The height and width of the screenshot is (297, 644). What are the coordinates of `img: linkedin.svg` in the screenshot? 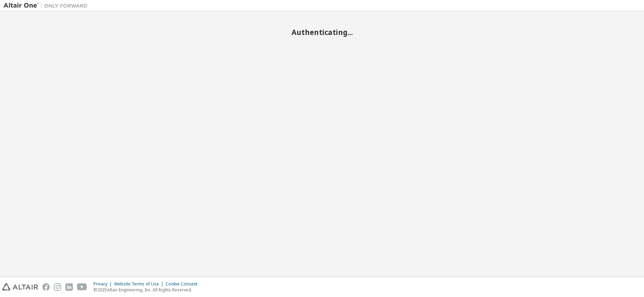 It's located at (69, 287).